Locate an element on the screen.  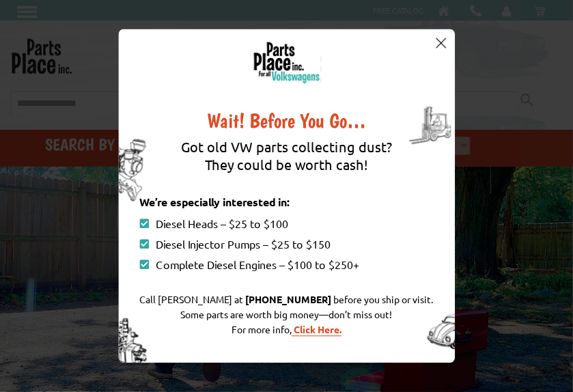
div: Complete Diesel Engines – $100 to $250+ is located at coordinates (287, 265).